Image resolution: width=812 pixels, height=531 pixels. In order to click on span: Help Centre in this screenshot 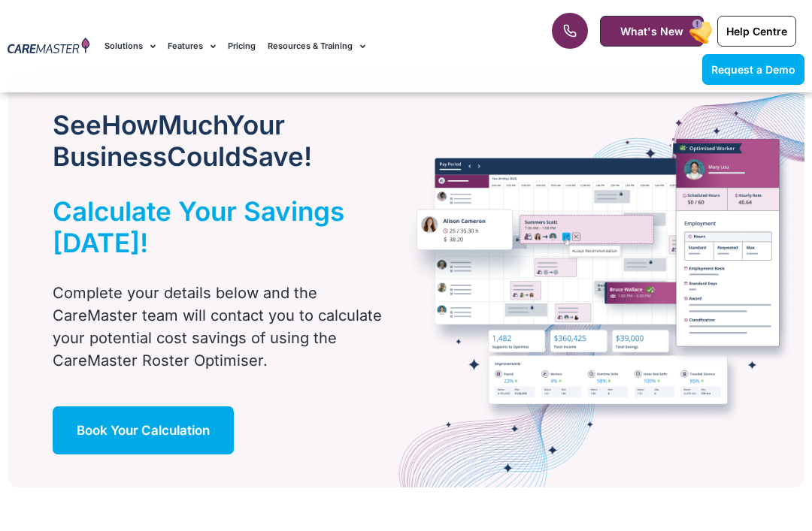, I will do `click(756, 31)`.